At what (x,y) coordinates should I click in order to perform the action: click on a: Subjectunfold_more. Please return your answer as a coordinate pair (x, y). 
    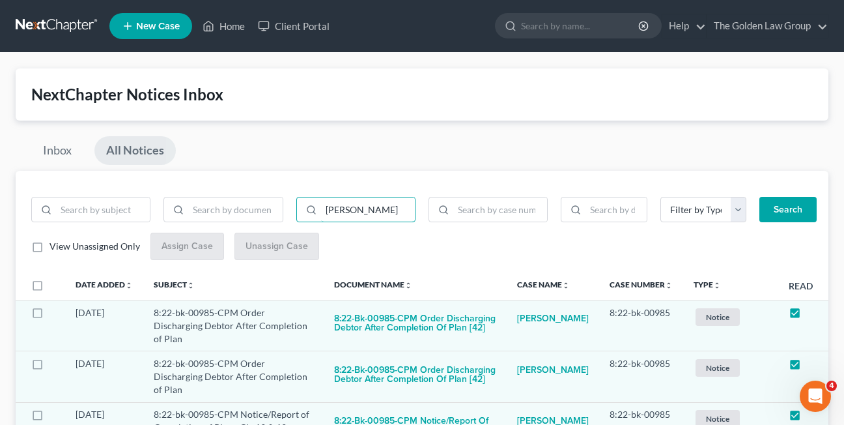
    Looking at the image, I should click on (174, 284).